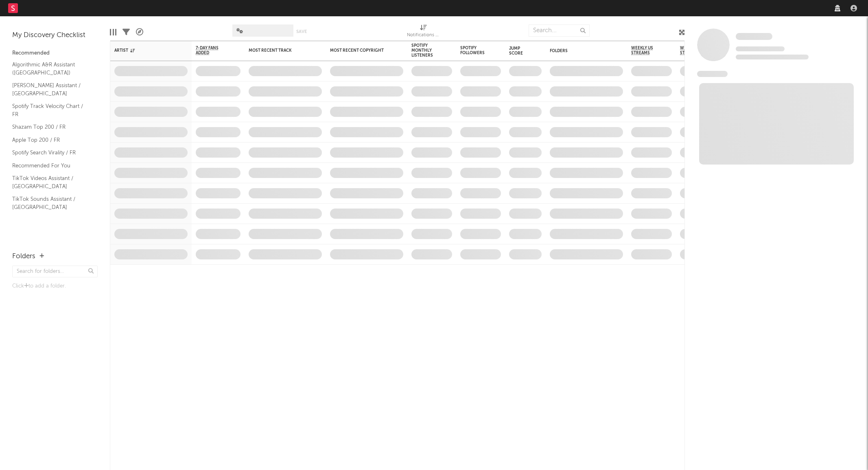  What do you see at coordinates (140, 32) in the screenshot?
I see `div: A&R Pipeline` at bounding box center [140, 32].